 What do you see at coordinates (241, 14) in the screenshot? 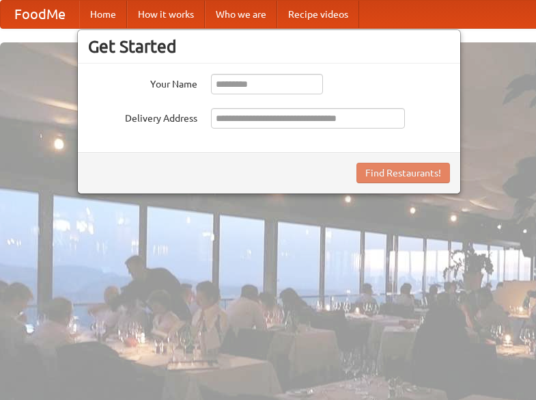
I see `a: Who we are` at bounding box center [241, 14].